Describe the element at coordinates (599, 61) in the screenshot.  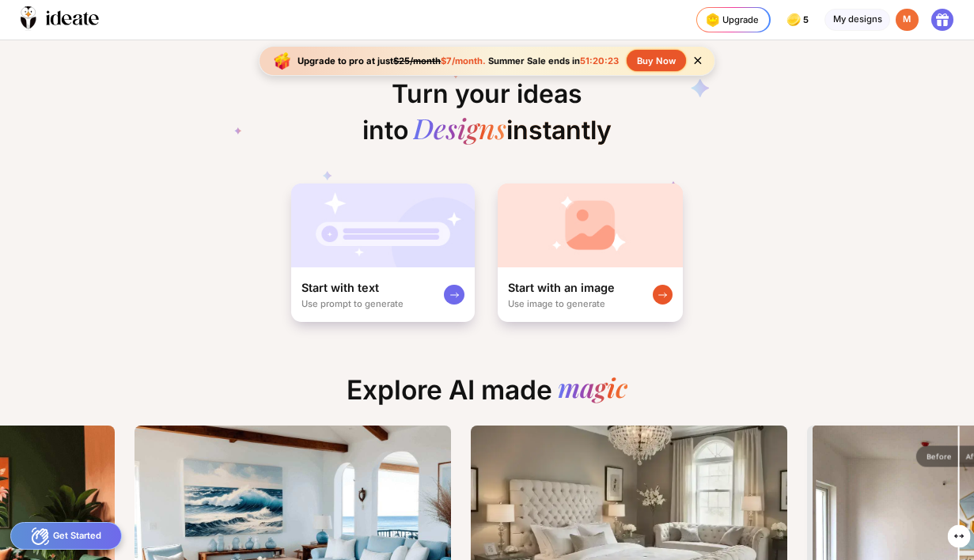
I see `span: 51:20:23` at that location.